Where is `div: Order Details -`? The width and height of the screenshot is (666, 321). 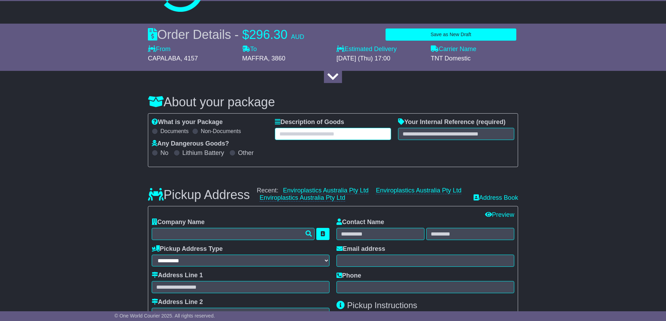
div: Order Details - is located at coordinates (226, 34).